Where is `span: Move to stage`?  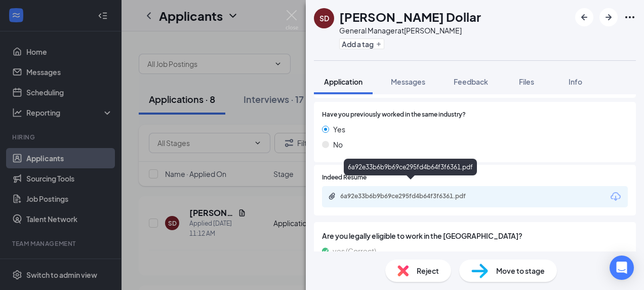 span: Move to stage is located at coordinates (520, 271).